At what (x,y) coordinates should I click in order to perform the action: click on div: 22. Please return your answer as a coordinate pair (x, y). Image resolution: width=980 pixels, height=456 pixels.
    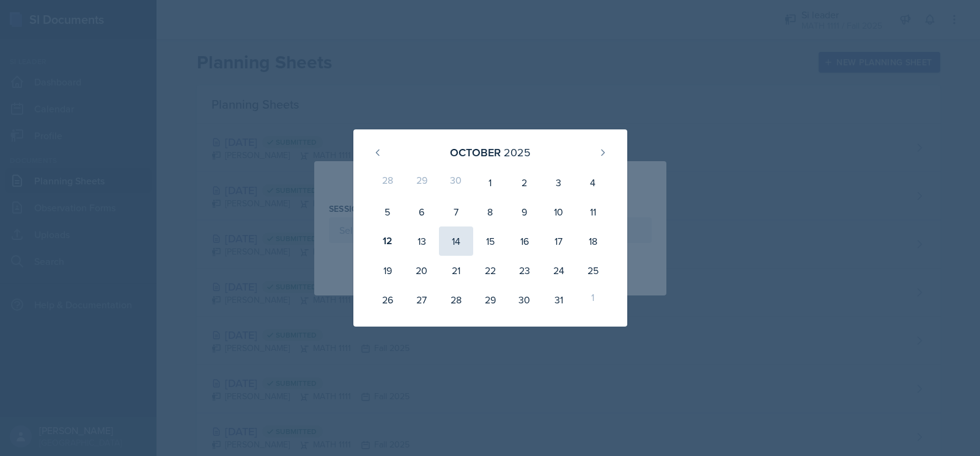
    Looking at the image, I should click on (490, 270).